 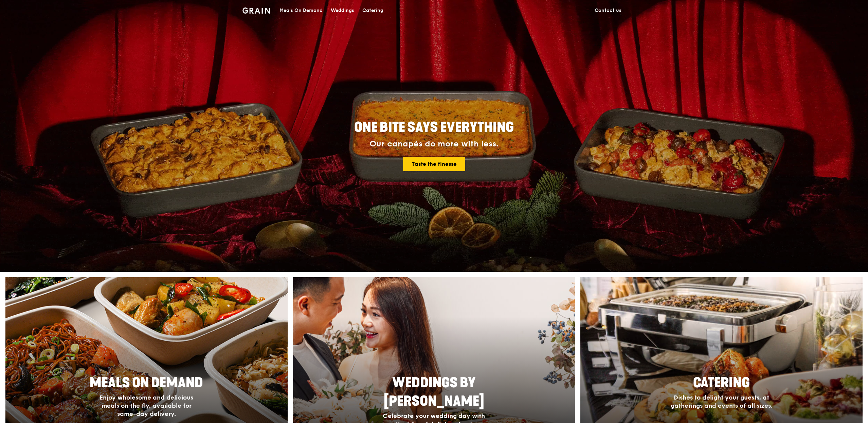 What do you see at coordinates (434, 144) in the screenshot?
I see `div: Our canapés do more with less.` at bounding box center [434, 144].